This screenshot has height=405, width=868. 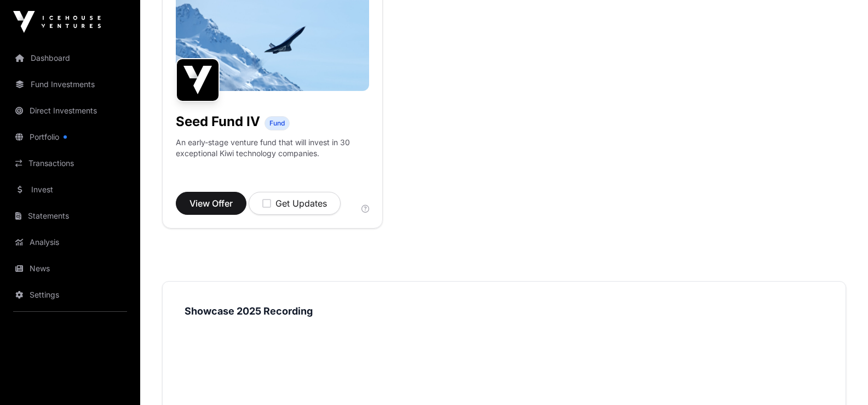 What do you see at coordinates (211, 204) in the screenshot?
I see `button: View Offer` at bounding box center [211, 204].